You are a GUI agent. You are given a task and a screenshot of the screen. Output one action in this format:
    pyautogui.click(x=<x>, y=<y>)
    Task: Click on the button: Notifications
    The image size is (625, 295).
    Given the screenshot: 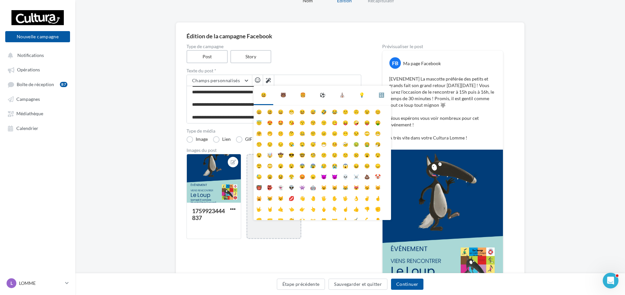 What is the action you would take?
    pyautogui.click(x=36, y=55)
    